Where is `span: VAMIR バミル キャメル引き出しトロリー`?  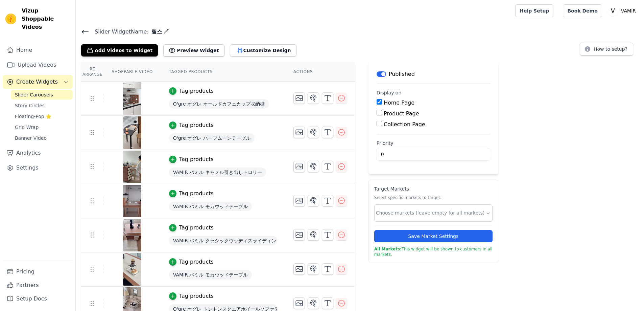
span: VAMIR バミル キャメル引き出しトロリー is located at coordinates (218, 172).